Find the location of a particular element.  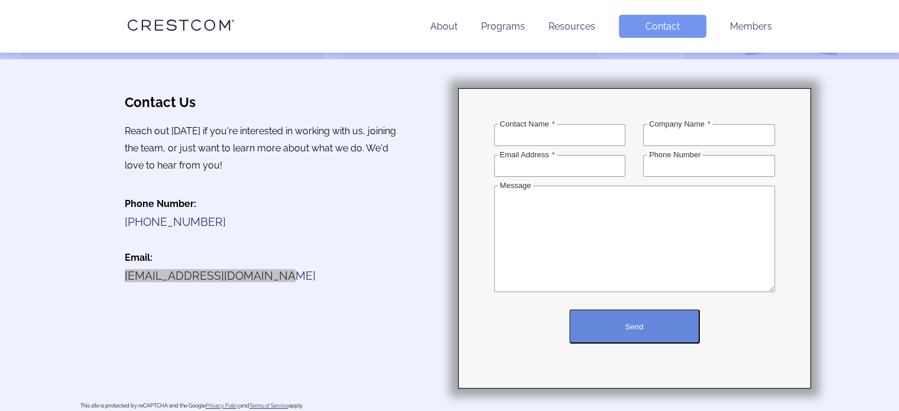

label: Contact Name is located at coordinates (527, 123).